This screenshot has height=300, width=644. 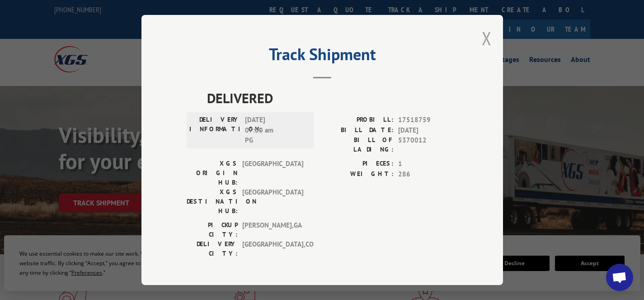 I want to click on h2: Track Shipment, so click(x=323, y=56).